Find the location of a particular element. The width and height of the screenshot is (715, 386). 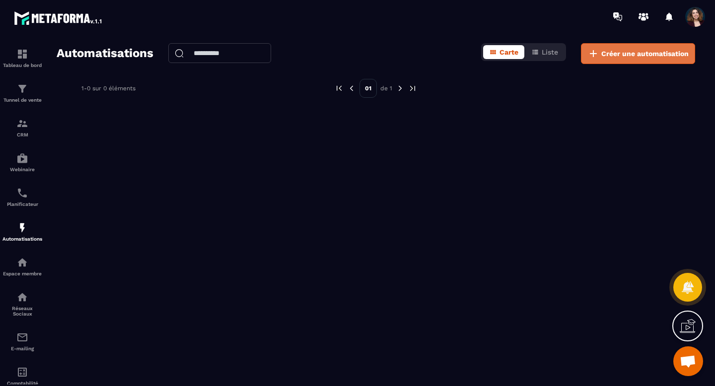

a: automationsautomationsWebinaire is located at coordinates (22, 162).